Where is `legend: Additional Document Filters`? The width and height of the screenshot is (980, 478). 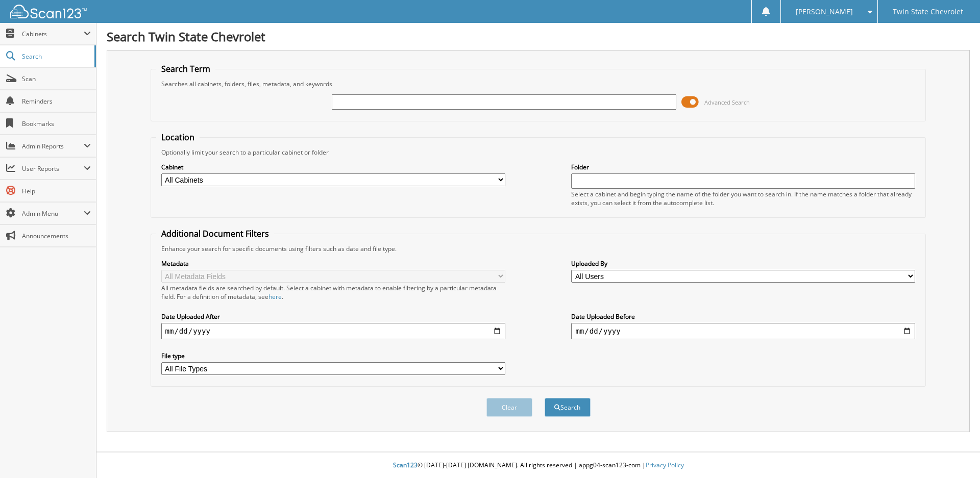 legend: Additional Document Filters is located at coordinates (215, 234).